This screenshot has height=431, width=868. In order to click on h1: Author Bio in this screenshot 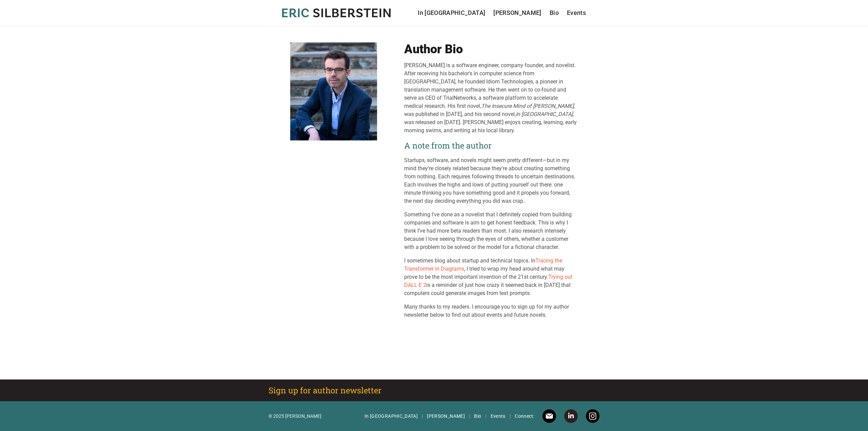, I will do `click(491, 49)`.